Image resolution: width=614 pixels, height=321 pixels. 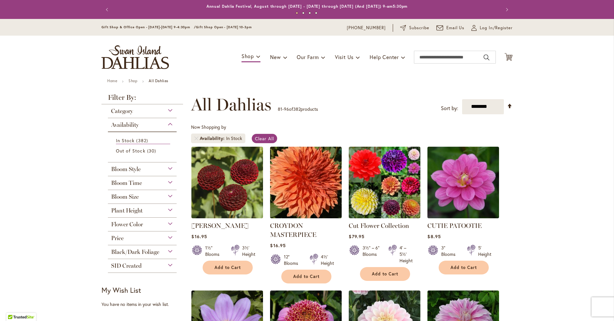 What do you see at coordinates (231, 105) in the screenshot?
I see `span: All Dahlias` at bounding box center [231, 105].